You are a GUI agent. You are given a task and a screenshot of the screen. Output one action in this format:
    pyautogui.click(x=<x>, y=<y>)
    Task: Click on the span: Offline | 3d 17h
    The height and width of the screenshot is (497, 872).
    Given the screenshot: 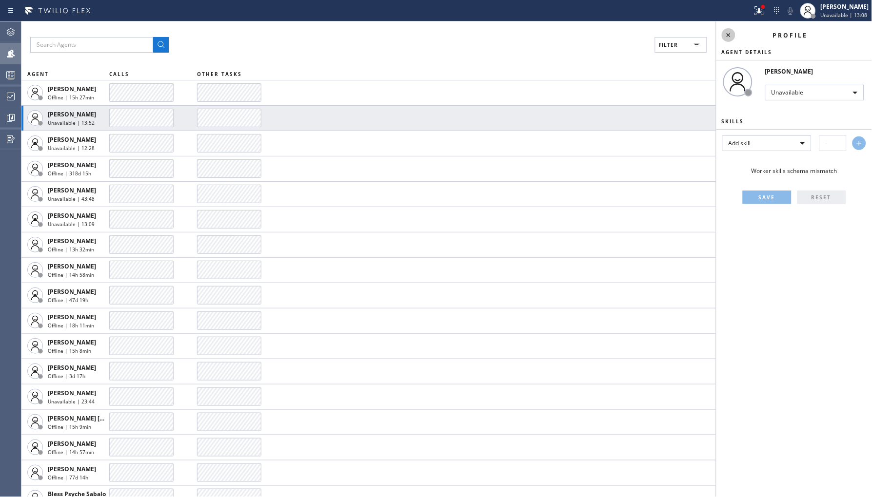 What is the action you would take?
    pyautogui.click(x=66, y=376)
    